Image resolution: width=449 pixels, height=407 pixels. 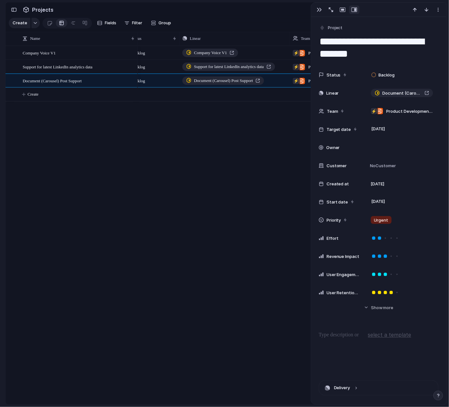 I want to click on span: Created at, so click(x=338, y=184).